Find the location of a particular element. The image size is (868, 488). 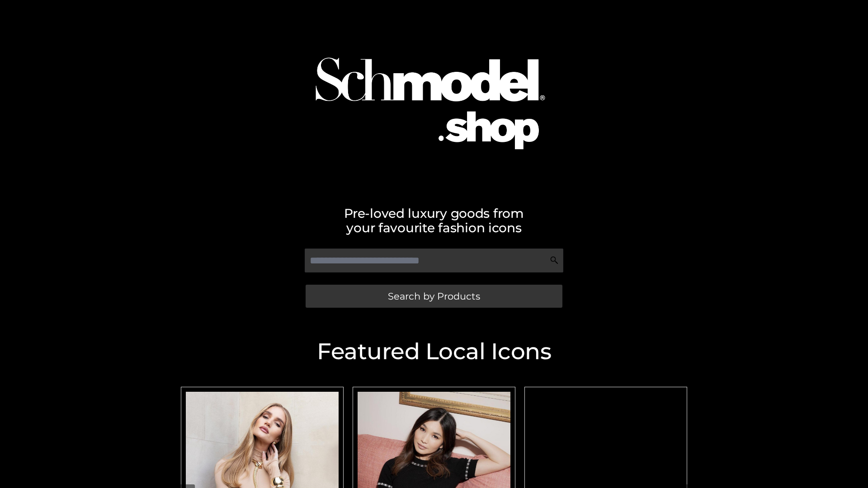

h2: Pre-loved luxury goods from your favourite fashion icons is located at coordinates (434, 220).